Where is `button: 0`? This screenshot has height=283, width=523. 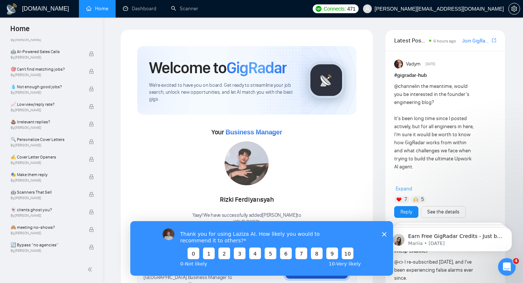 button: 0 is located at coordinates (63, 32).